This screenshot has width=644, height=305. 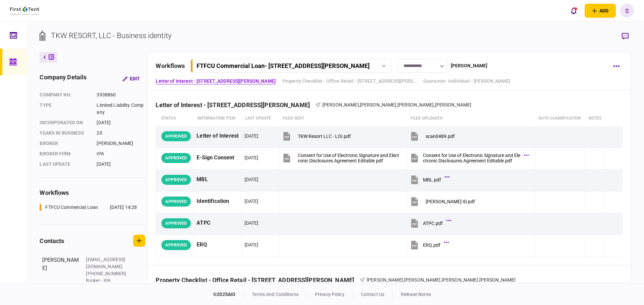 What do you see at coordinates (429, 223) in the screenshot?
I see `button: ATPC.pdf` at bounding box center [429, 223].